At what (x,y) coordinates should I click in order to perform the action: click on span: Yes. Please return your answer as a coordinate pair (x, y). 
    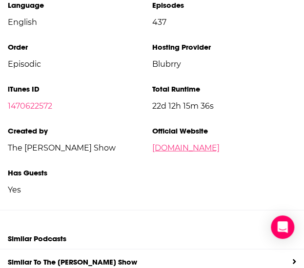
    Looking at the image, I should click on (80, 190).